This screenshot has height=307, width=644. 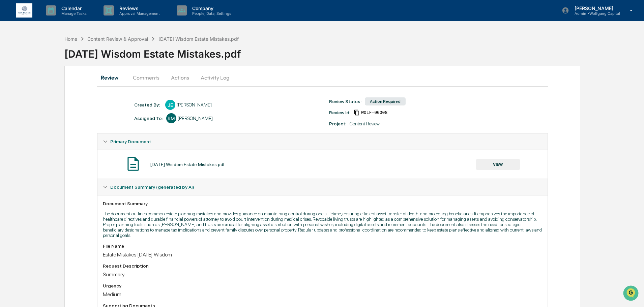 What do you see at coordinates (322, 203) in the screenshot?
I see `div: Document Summary` at bounding box center [322, 203].